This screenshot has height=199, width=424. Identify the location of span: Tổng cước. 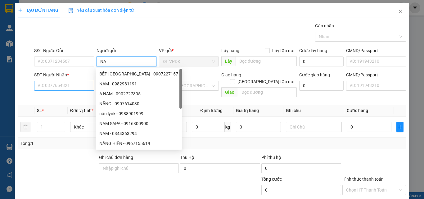
(272, 179).